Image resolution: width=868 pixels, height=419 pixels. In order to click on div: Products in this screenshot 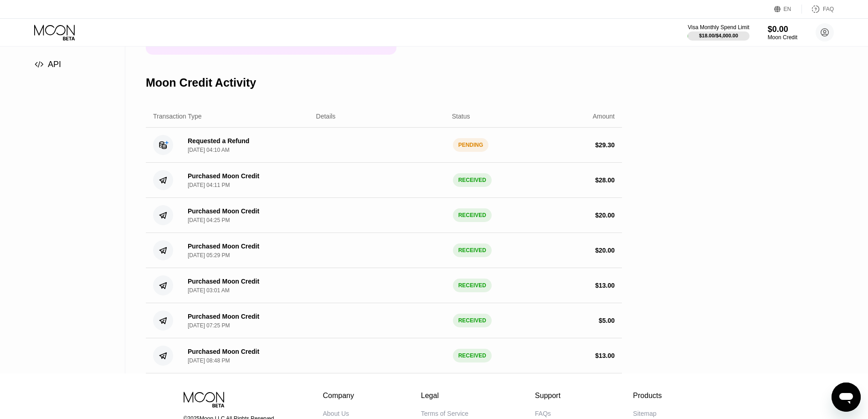, I will do `click(647, 396)`.